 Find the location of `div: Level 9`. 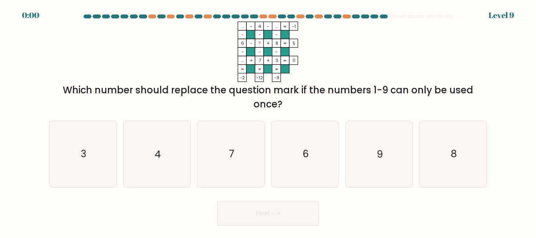

div: Level 9 is located at coordinates (501, 15).